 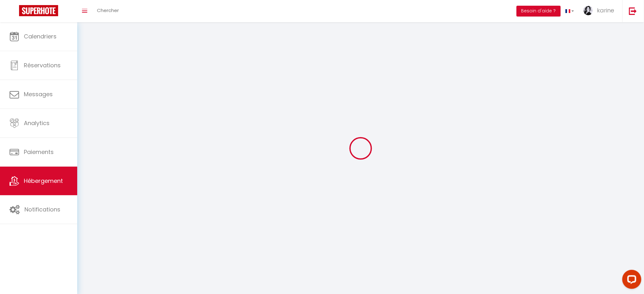 What do you see at coordinates (633, 11) in the screenshot?
I see `img: logout` at bounding box center [633, 11].